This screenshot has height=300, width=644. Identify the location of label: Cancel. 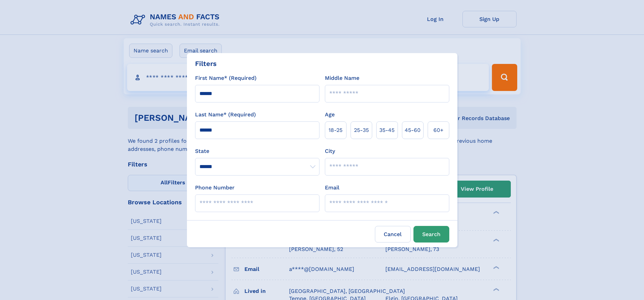
(393, 234).